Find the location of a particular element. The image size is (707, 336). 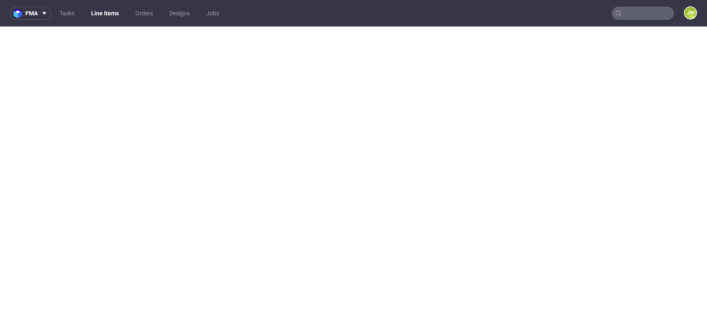

span: pma is located at coordinates (31, 13).